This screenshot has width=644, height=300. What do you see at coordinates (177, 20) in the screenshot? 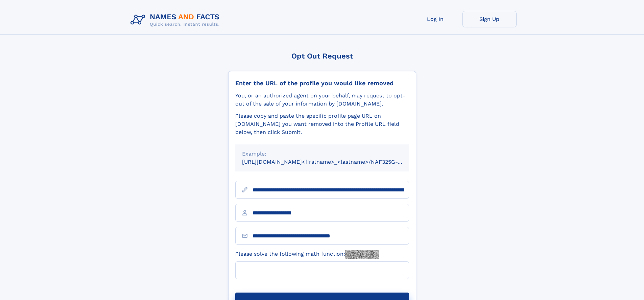
I see `img: Logo Names and Facts` at bounding box center [177, 20].